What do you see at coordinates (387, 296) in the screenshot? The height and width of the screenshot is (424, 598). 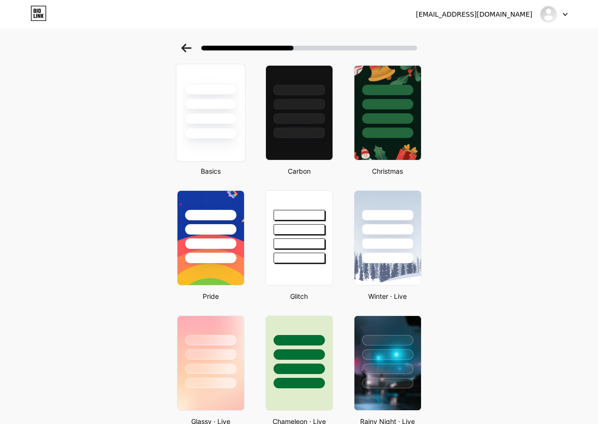 I see `div: Winter · Live` at bounding box center [387, 296].